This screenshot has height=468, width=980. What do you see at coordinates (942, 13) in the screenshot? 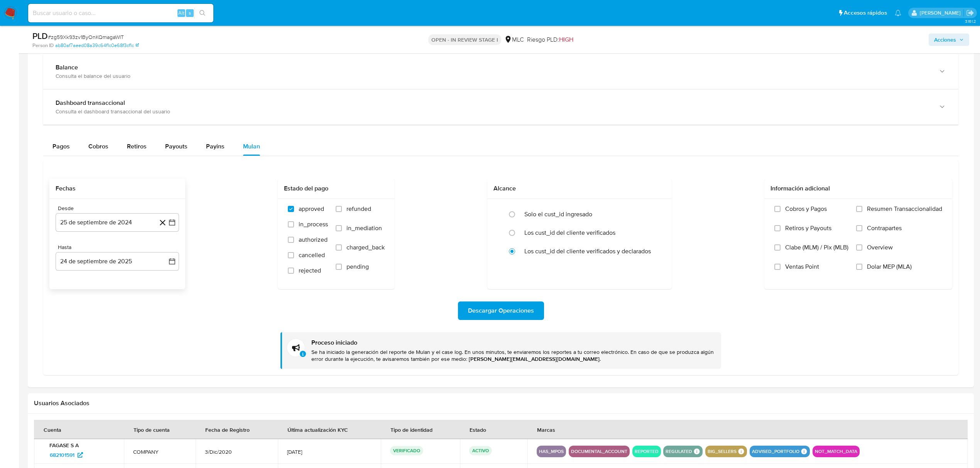
I see `p: valentina.fiuri@mercadolibre.com` at bounding box center [942, 13].